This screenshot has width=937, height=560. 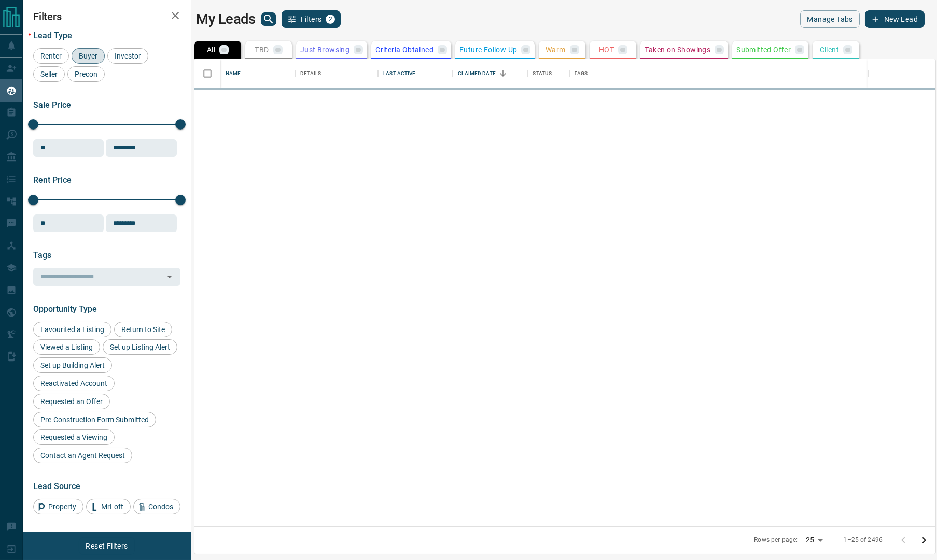 I want to click on span: Reactivated Account, so click(x=74, y=383).